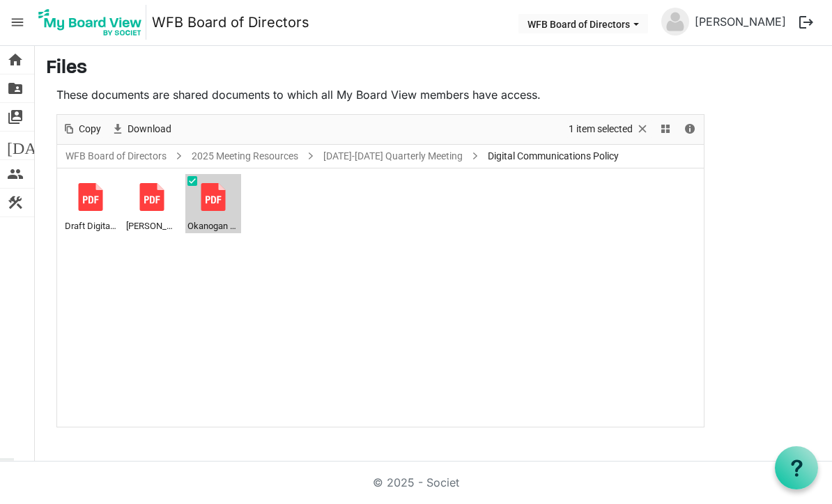 The height and width of the screenshot is (504, 832). What do you see at coordinates (609, 130) in the screenshot?
I see `div: Clear selection` at bounding box center [609, 130].